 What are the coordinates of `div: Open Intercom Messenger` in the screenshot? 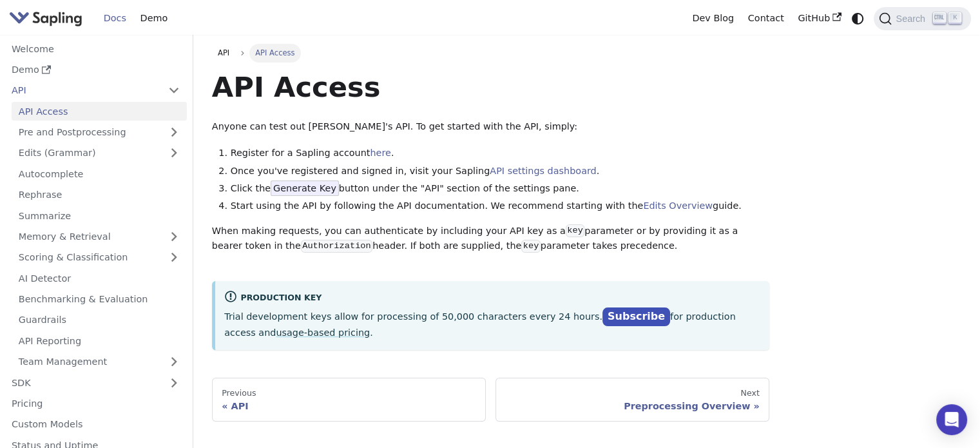 It's located at (951, 420).